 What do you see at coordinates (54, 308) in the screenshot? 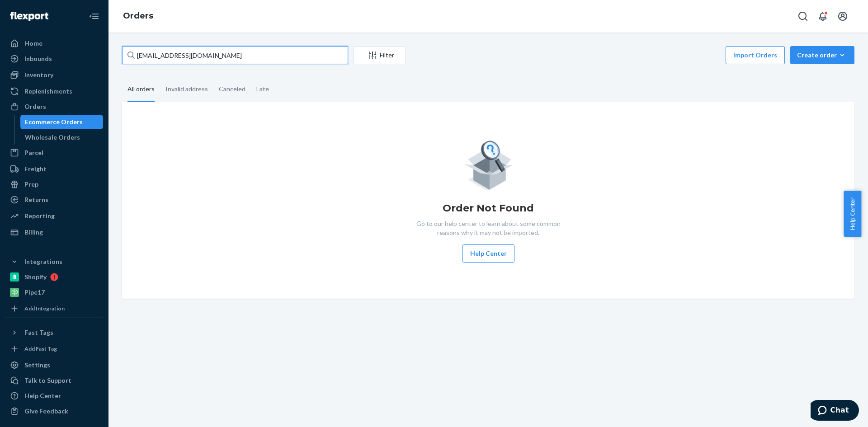
I see `a: Add Integration` at bounding box center [54, 308].